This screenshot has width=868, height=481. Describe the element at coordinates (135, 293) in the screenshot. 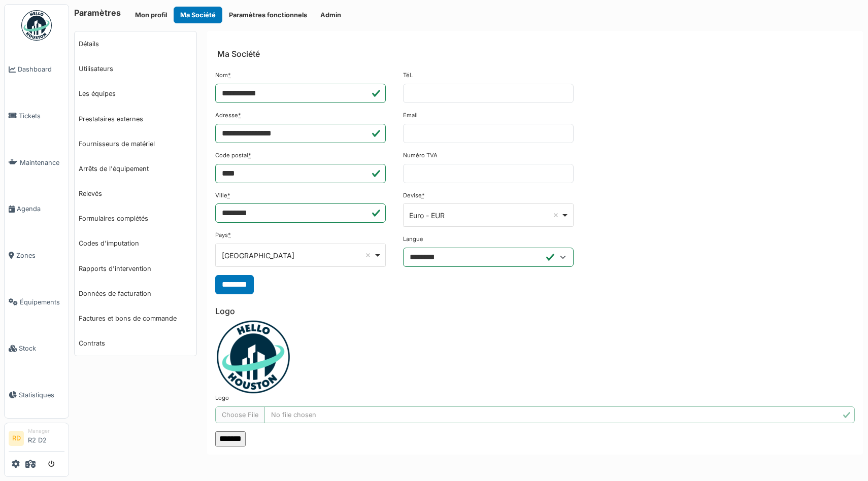

I see `a: Données de facturation` at that location.